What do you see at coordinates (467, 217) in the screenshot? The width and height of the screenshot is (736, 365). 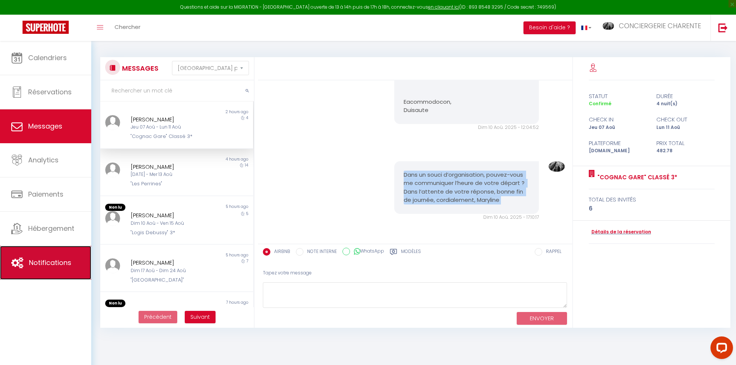 I see `div: Dim 10 Aoû. 2025 - 17:10:17` at bounding box center [467, 217].